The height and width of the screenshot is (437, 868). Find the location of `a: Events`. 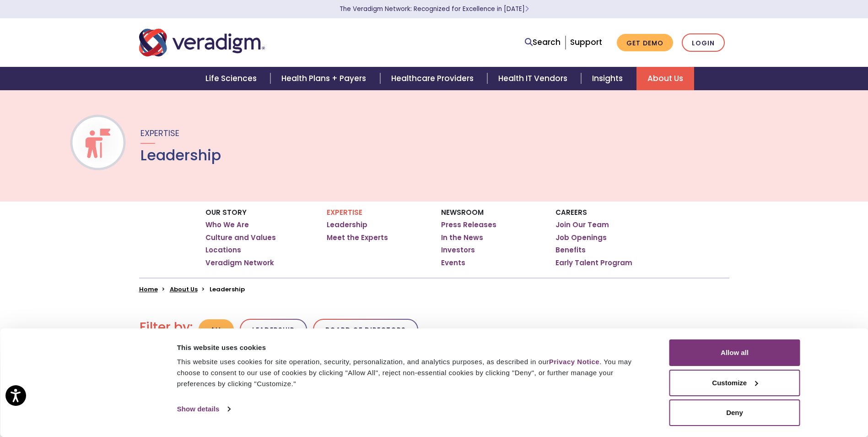

a: Events is located at coordinates (453, 263).